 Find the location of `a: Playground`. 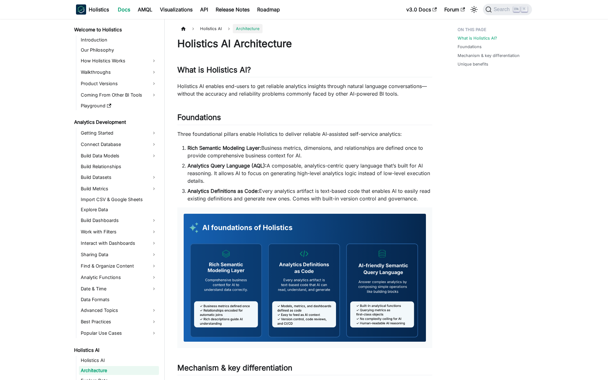

a: Playground is located at coordinates (119, 106).